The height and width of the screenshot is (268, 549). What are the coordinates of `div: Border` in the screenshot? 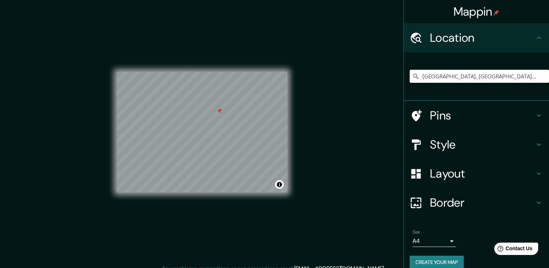 It's located at (476, 202).